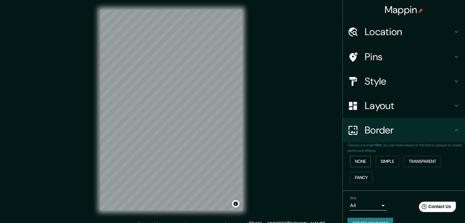  I want to click on div: Location, so click(404, 32).